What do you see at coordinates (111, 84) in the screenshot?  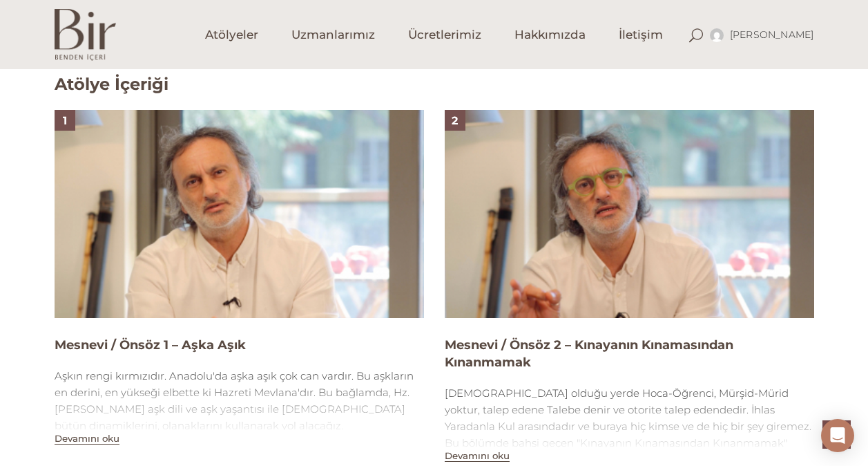 I see `h2: Atölye İçeriği` at bounding box center [111, 84].